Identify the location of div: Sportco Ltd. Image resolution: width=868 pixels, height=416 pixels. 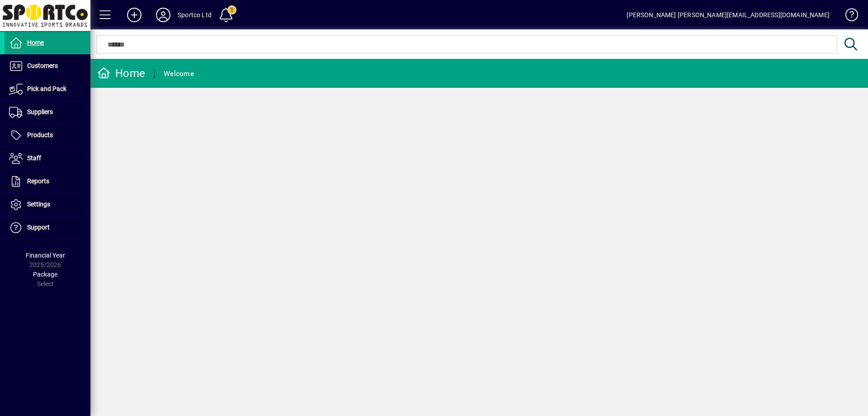
(195, 15).